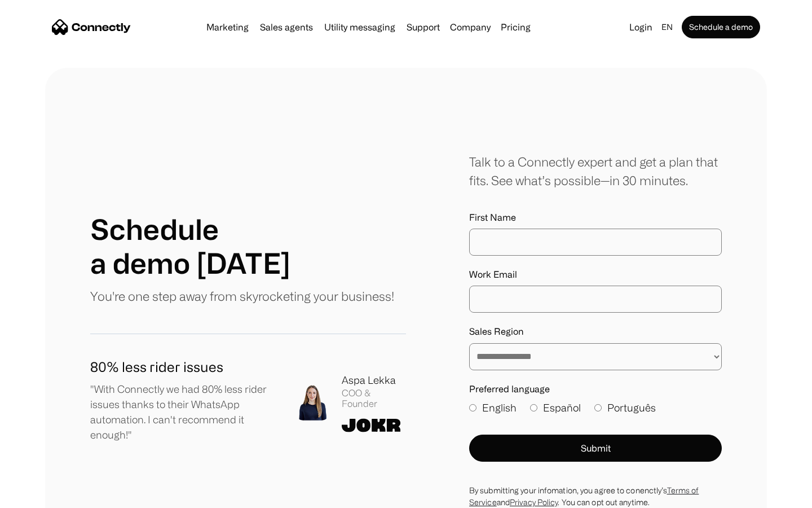 The image size is (812, 508). What do you see at coordinates (596, 274) in the screenshot?
I see `label: Work Email` at bounding box center [596, 274].